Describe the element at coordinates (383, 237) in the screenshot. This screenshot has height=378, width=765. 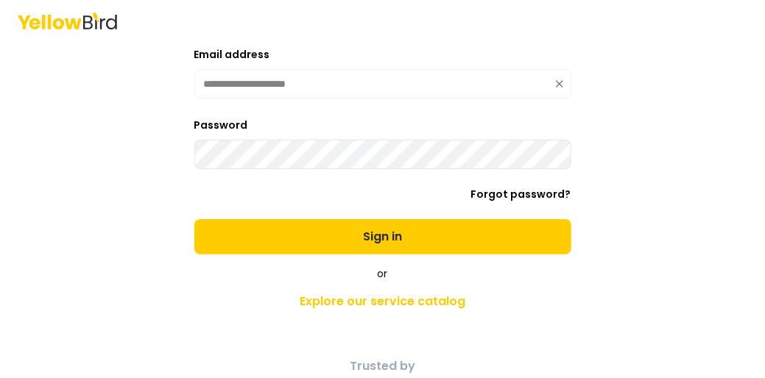
I see `button: Sign in` at that location.